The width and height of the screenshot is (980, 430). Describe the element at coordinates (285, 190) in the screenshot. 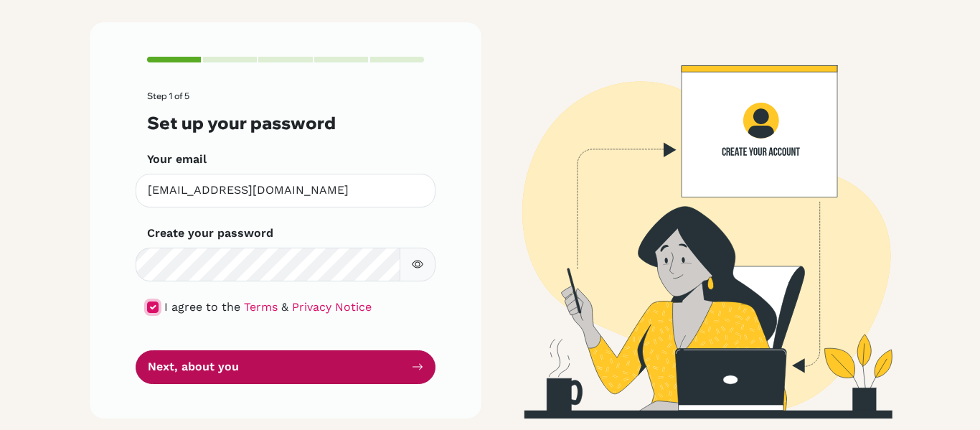

I see `input: Insert your email*` at that location.